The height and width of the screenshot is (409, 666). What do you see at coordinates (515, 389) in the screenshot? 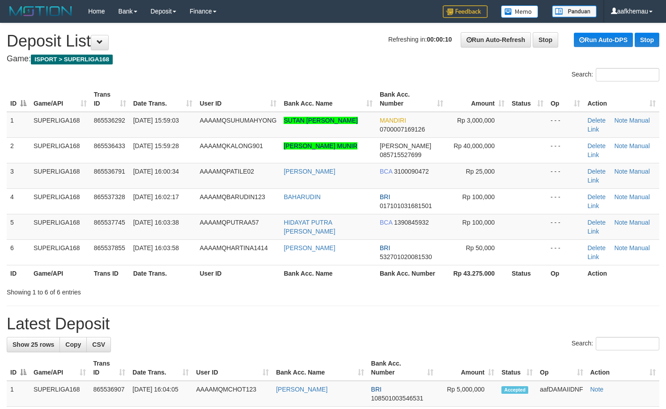
I see `span: Accepted` at bounding box center [515, 389].